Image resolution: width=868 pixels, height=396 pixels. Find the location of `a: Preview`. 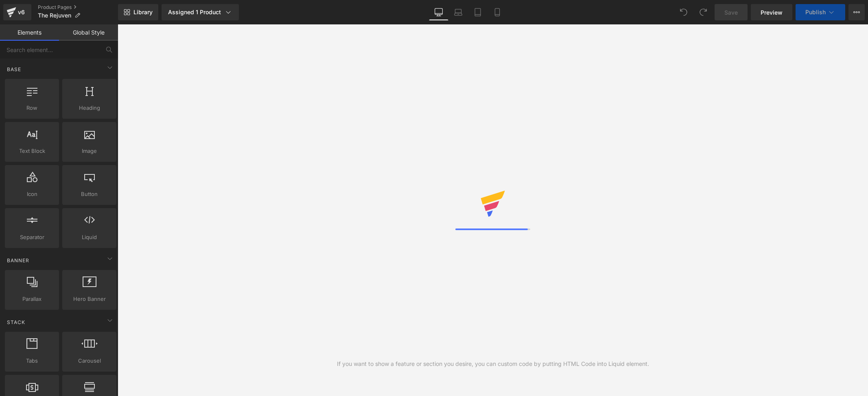

a: Preview is located at coordinates (772, 12).